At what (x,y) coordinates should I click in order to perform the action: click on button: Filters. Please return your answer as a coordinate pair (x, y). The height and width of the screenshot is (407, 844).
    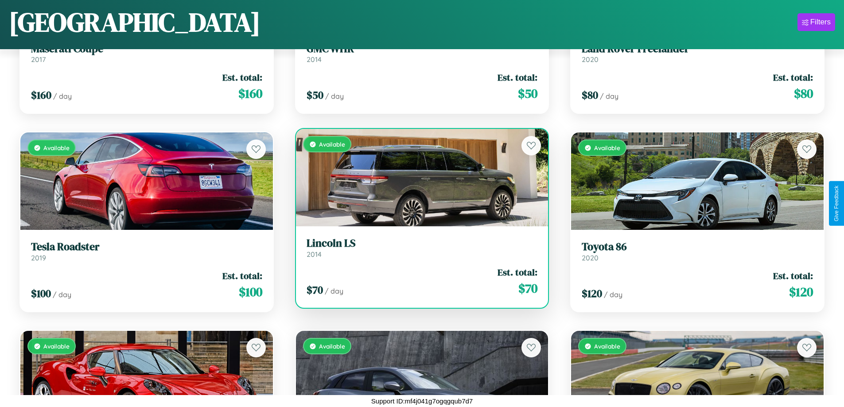
    Looking at the image, I should click on (816, 22).